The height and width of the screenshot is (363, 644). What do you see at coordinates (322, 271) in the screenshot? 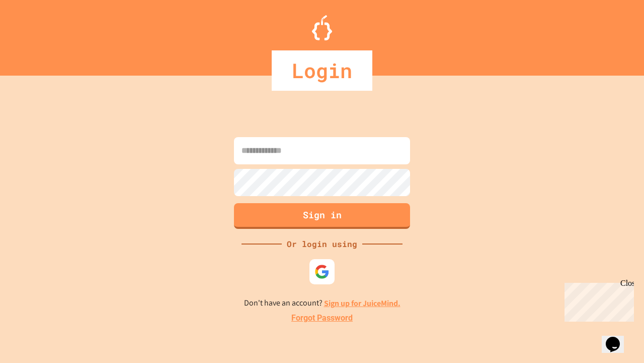
I see `img: google-icon.svg` at bounding box center [322, 271].